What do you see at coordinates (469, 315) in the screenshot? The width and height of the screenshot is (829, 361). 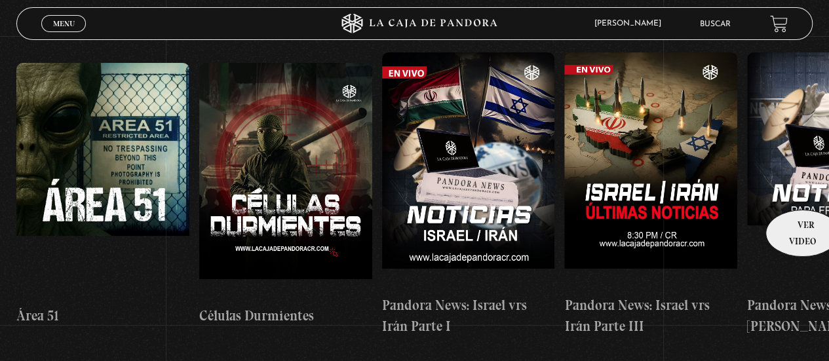 I see `h4: Pandora News: Israel vrs Irán Parte I` at bounding box center [469, 315].